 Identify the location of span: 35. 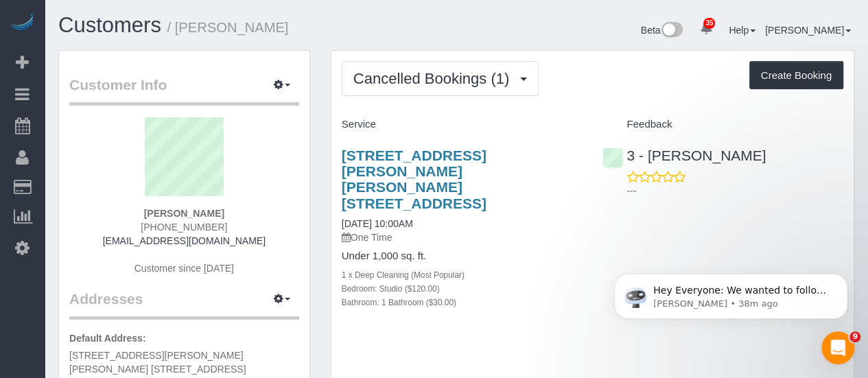
(709, 23).